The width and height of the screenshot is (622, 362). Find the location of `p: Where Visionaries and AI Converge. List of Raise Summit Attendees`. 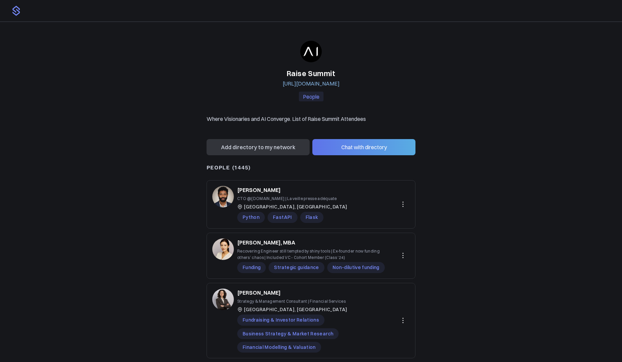

p: Where Visionaries and AI Converge. List of Raise Summit Attendees is located at coordinates (311, 119).